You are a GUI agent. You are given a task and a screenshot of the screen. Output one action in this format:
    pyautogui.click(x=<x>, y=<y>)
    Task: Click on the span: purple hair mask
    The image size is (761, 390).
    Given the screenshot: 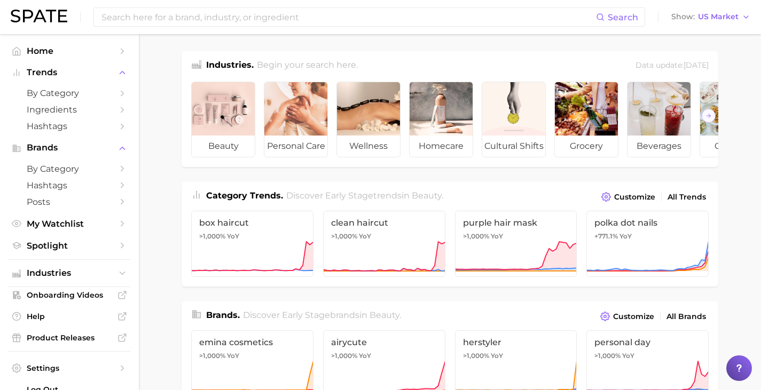 What is the action you would take?
    pyautogui.click(x=516, y=223)
    